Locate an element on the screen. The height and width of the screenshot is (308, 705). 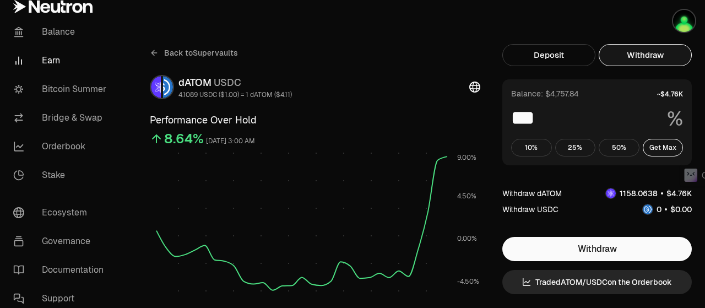
tspan: 9.00% is located at coordinates (467, 158).